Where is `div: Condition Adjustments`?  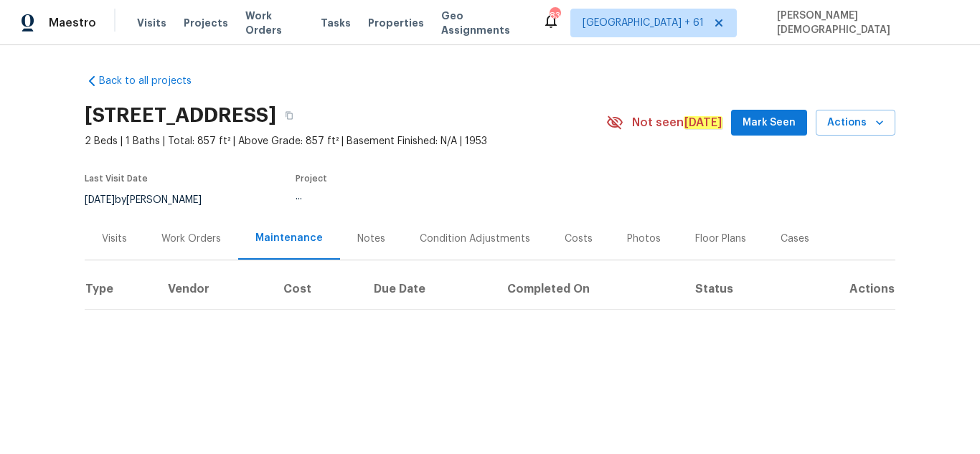 div: Condition Adjustments is located at coordinates (475, 239).